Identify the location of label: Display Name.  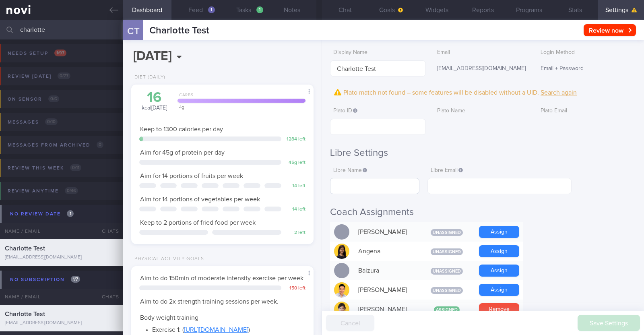
(378, 52).